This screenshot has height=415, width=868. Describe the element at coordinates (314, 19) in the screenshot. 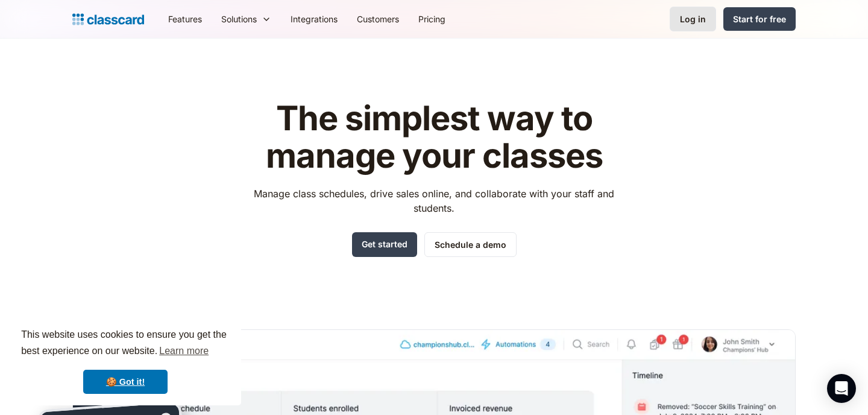

I see `a: Integrations` at that location.